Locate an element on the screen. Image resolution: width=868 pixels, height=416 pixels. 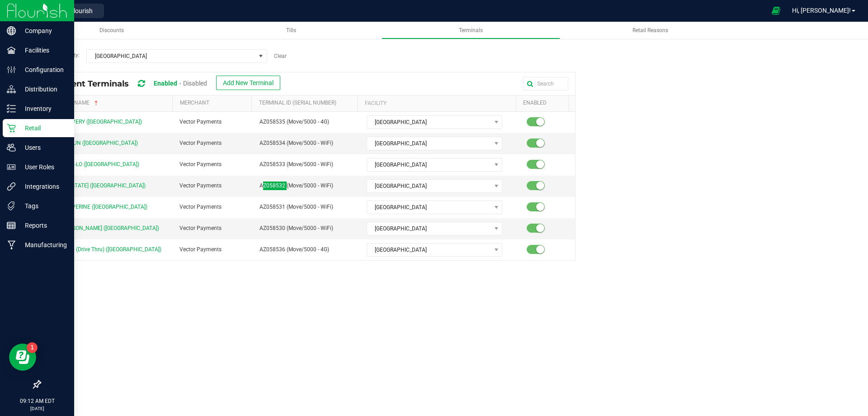
p: Distribution is located at coordinates (43, 89).